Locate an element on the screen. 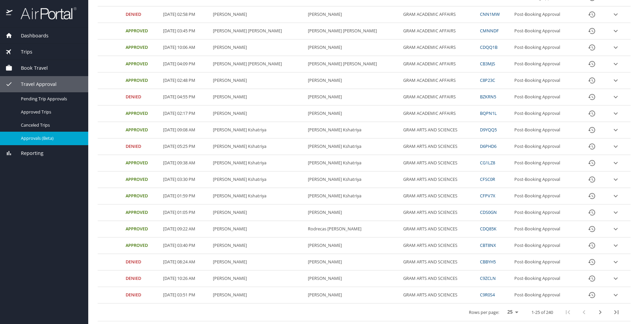 The image size is (644, 324). a: BQPN1L is located at coordinates (489, 113).